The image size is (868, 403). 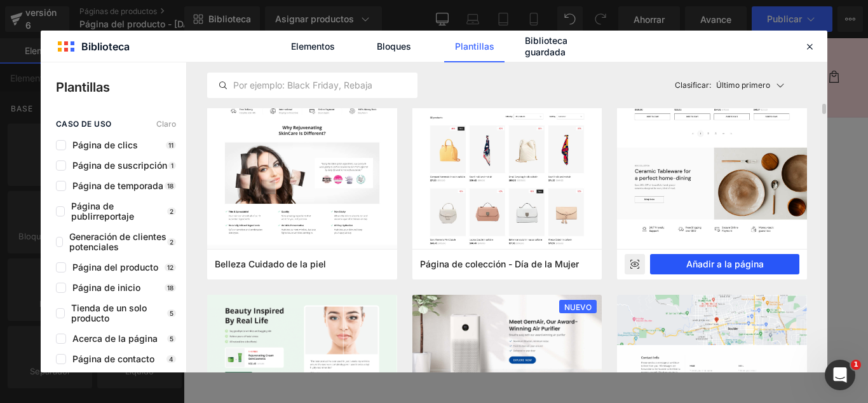 What do you see at coordinates (195, 235) in the screenshot?
I see `img: BAUL` at bounding box center [195, 235].